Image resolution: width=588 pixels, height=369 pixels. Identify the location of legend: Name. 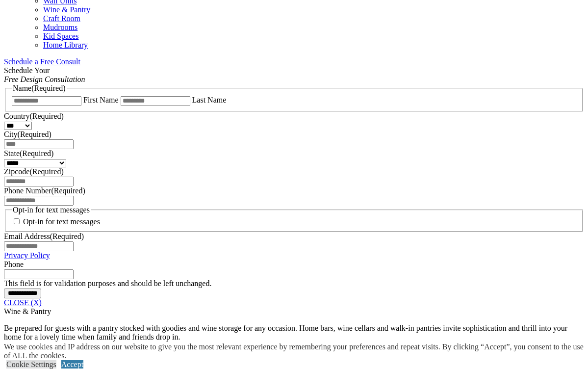
(39, 88).